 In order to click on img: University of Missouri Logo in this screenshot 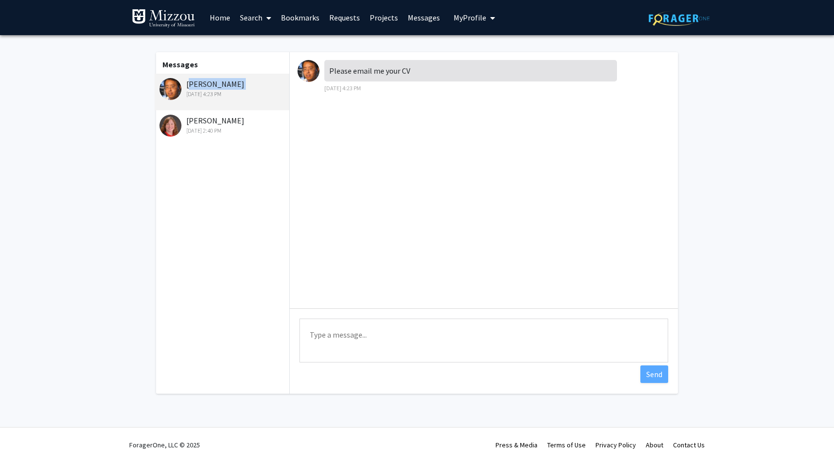, I will do `click(163, 19)`.